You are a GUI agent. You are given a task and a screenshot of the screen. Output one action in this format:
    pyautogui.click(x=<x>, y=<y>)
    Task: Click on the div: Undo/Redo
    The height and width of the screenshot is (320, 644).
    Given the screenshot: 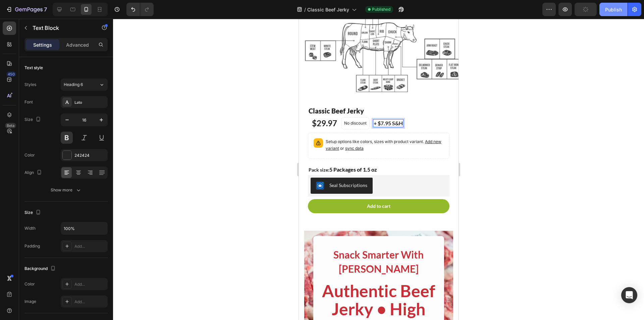 What is the action you would take?
    pyautogui.click(x=140, y=9)
    